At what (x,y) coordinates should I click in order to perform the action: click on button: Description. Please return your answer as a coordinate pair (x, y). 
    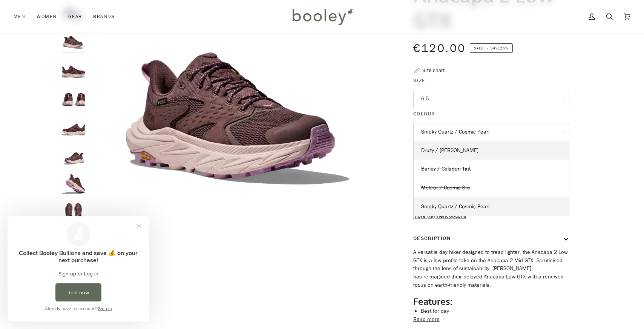
    Looking at the image, I should click on (491, 238).